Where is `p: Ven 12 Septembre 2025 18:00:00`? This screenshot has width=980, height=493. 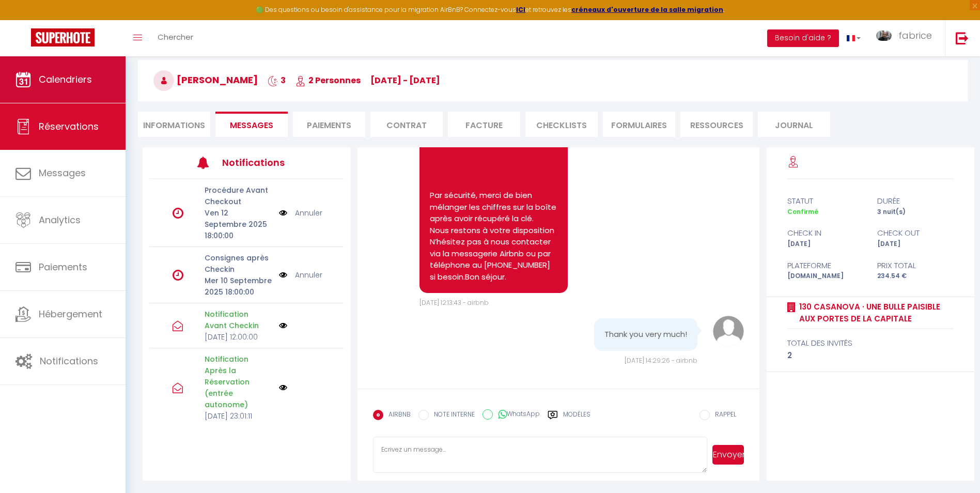 p: Ven 12 Septembre 2025 18:00:00 is located at coordinates (238, 224).